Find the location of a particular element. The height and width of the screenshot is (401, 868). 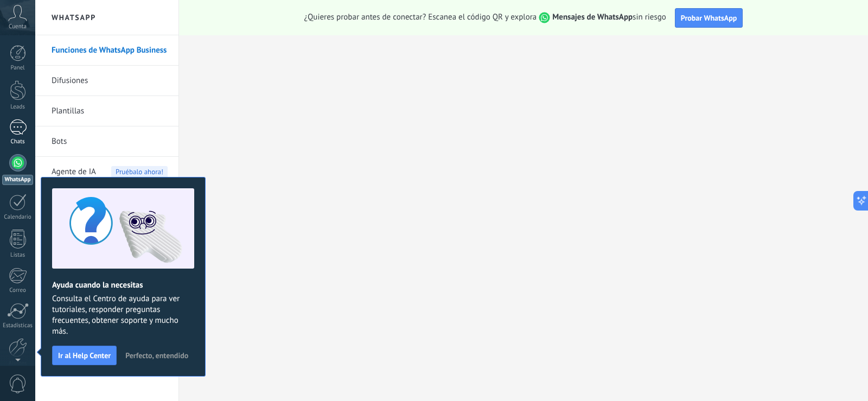

div: Estadísticas is located at coordinates (18, 326).